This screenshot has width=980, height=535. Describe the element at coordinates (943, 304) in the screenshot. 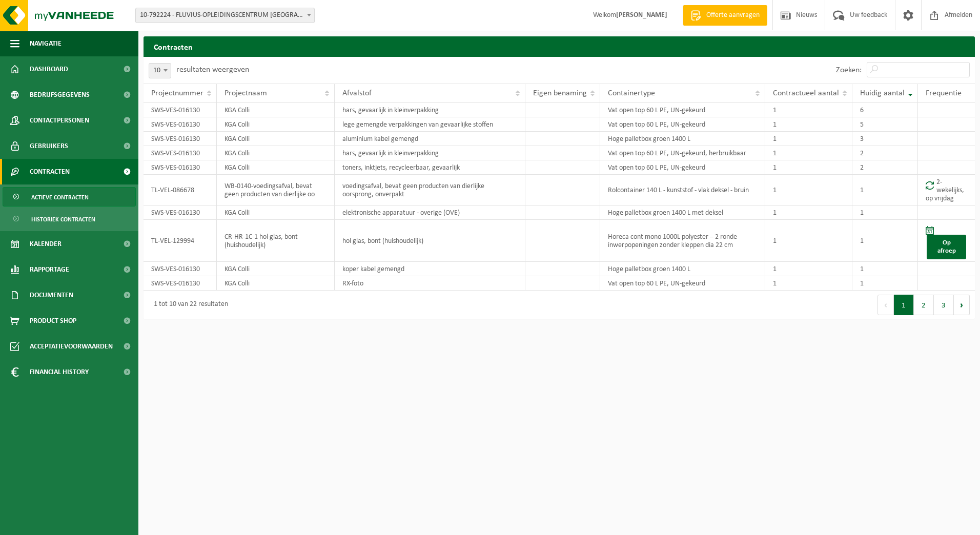

I see `button: 3` at that location.